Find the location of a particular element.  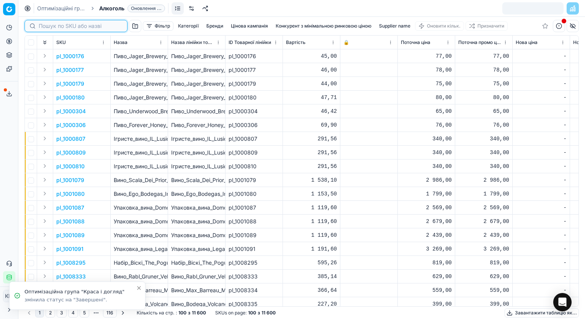

button: 116 is located at coordinates (110, 313).